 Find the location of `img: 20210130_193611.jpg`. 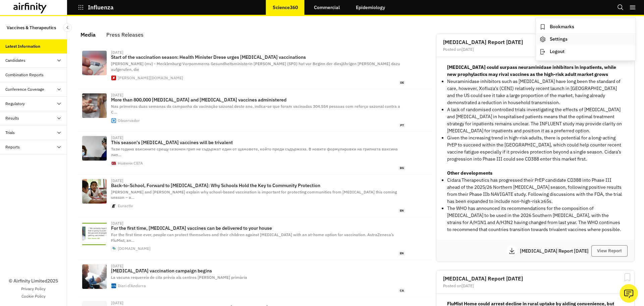

img: 20210130_193611.jpg is located at coordinates (94, 148).